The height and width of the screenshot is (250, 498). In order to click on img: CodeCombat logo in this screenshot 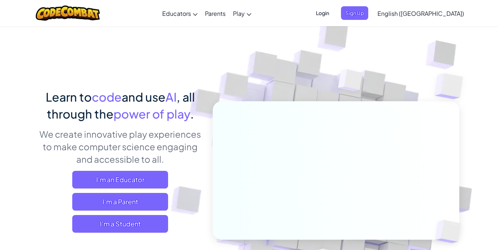, I will do `click(68, 13)`.